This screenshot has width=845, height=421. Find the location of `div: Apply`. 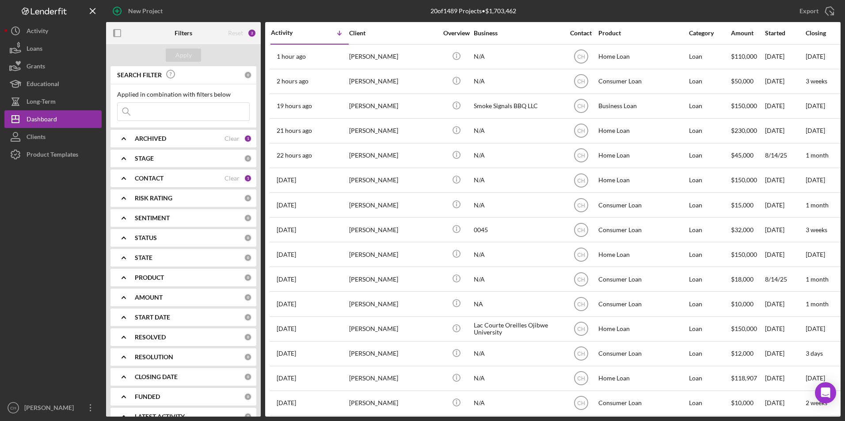

div: Apply is located at coordinates (183, 55).